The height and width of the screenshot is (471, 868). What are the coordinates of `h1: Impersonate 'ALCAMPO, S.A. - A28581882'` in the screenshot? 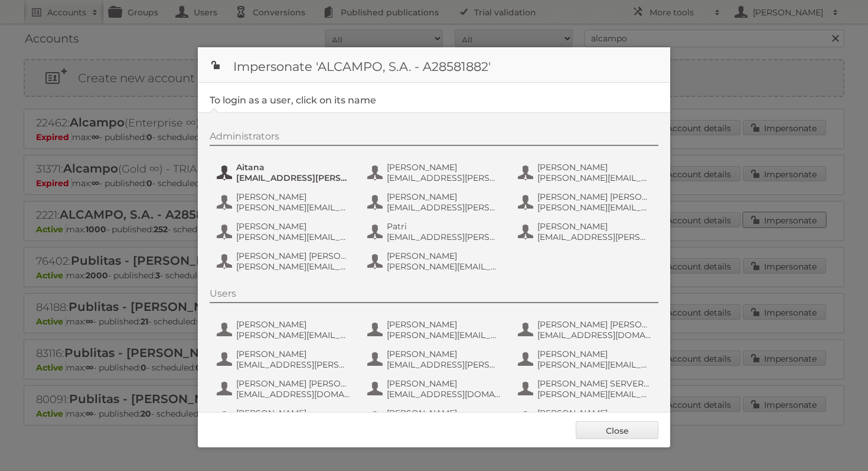 It's located at (434, 65).